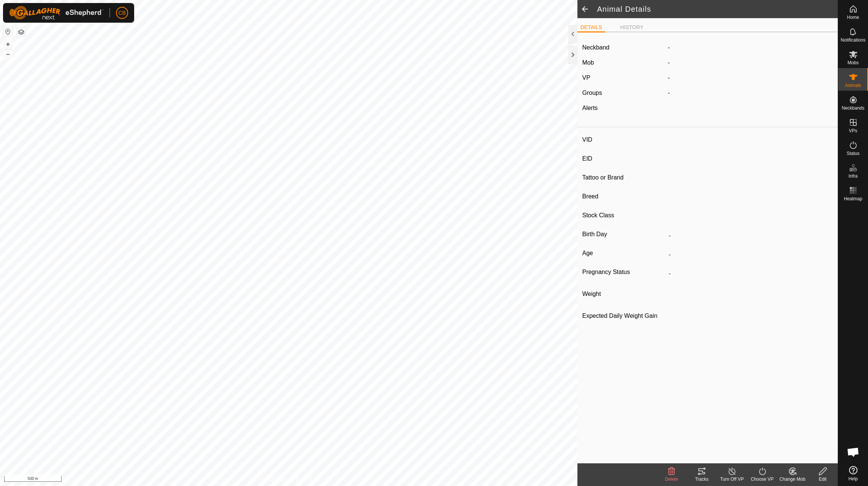  Describe the element at coordinates (717, 9) in the screenshot. I see `h2: Animal Details` at that location.